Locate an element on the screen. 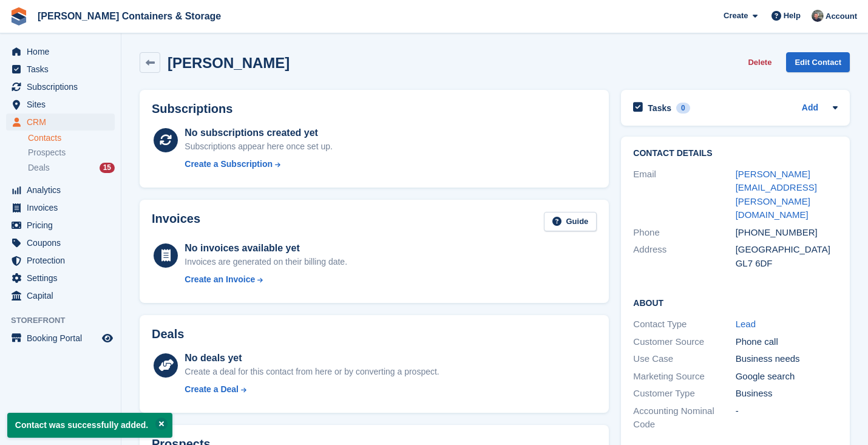 This screenshot has width=868, height=445. span: Booking Portal is located at coordinates (63, 338).